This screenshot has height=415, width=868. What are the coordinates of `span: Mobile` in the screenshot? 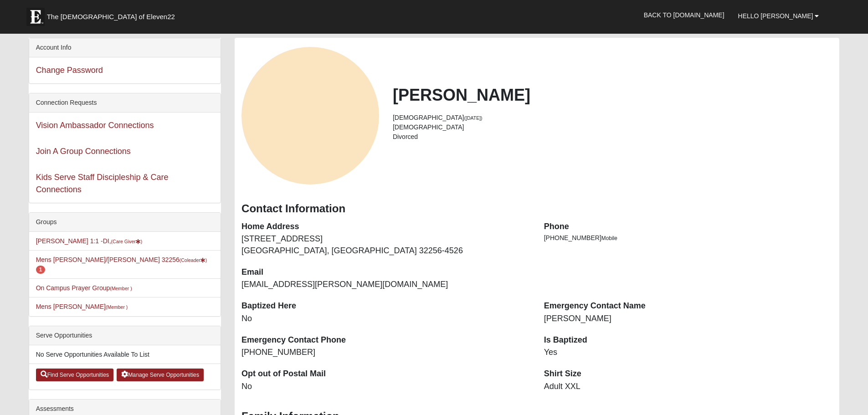 It's located at (609, 238).